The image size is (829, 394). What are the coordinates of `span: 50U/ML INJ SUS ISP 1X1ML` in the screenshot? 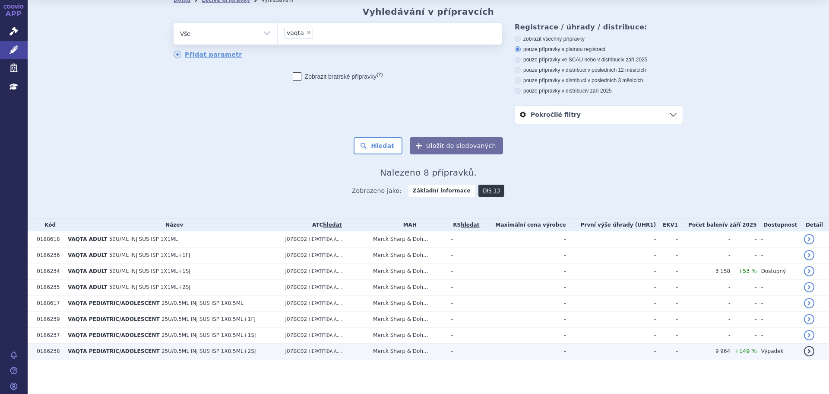 It's located at (143, 239).